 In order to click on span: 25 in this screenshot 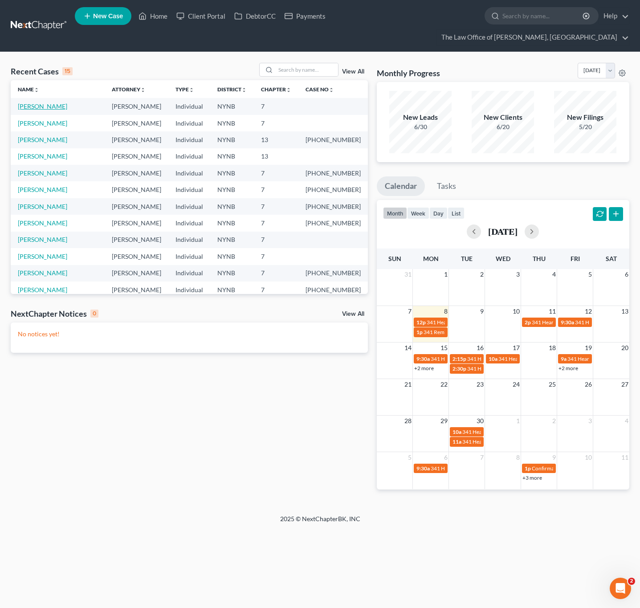, I will do `click(552, 384)`.